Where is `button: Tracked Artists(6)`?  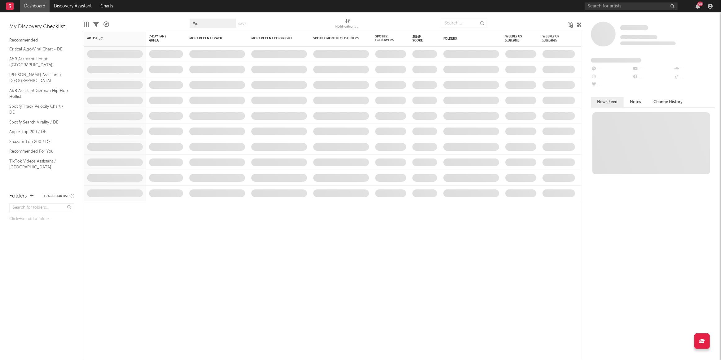 button: Tracked Artists(6) is located at coordinates (59, 197).